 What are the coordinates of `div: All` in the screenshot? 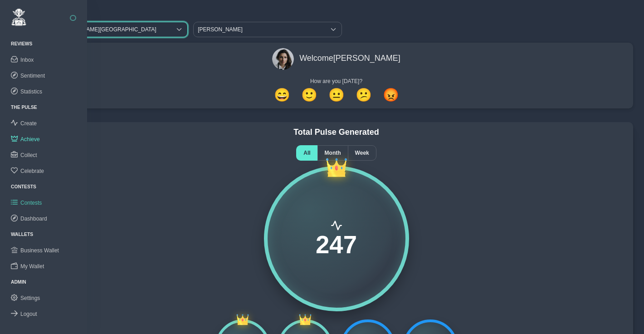 It's located at (306, 153).